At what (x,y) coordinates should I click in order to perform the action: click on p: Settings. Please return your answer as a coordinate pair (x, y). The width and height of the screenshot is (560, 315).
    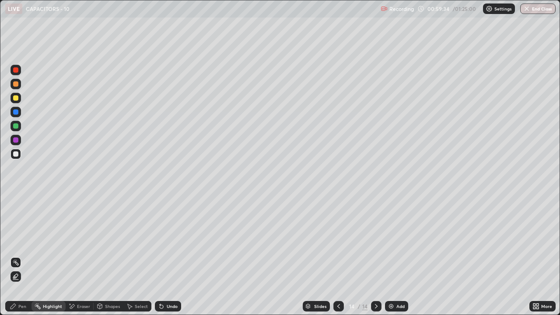
    Looking at the image, I should click on (503, 9).